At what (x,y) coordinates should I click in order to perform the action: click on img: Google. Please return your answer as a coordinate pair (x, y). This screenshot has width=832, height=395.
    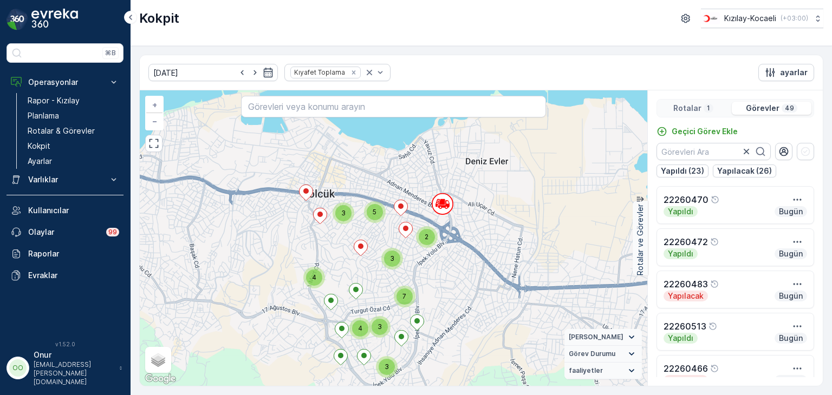
    Looking at the image, I should click on (160, 379).